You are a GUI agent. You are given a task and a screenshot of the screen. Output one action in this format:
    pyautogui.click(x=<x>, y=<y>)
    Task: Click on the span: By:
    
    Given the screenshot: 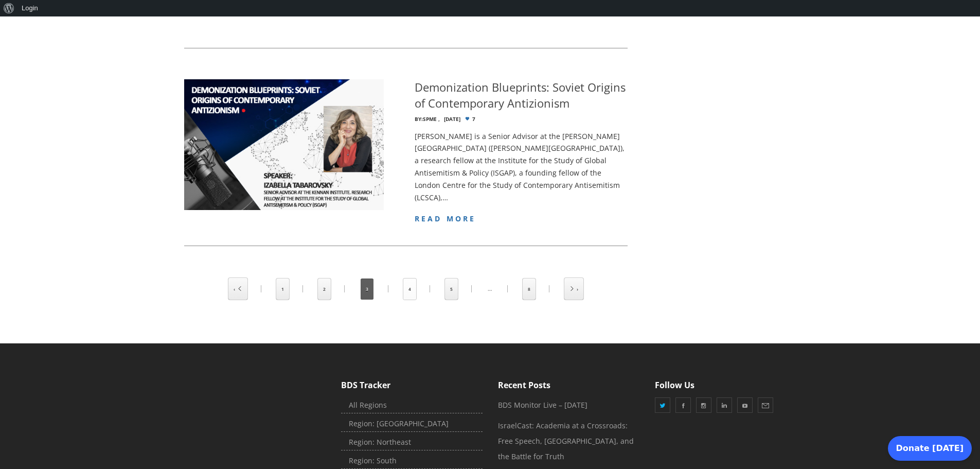 What is the action you would take?
    pyautogui.click(x=418, y=119)
    